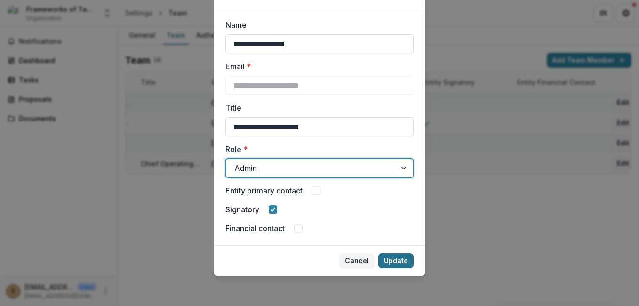  What do you see at coordinates (396, 261) in the screenshot?
I see `button: Update` at bounding box center [396, 261].